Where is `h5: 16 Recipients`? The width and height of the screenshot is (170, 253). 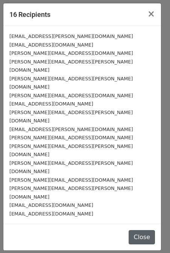
h5: 16 Recipients is located at coordinates (30, 14).